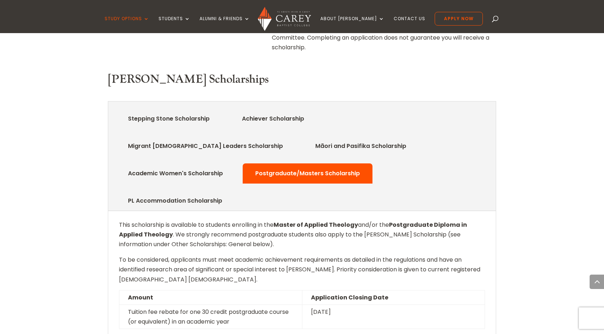 The width and height of the screenshot is (604, 334). What do you see at coordinates (361, 146) in the screenshot?
I see `a: Māori and Pasifika Scholarship` at bounding box center [361, 146].